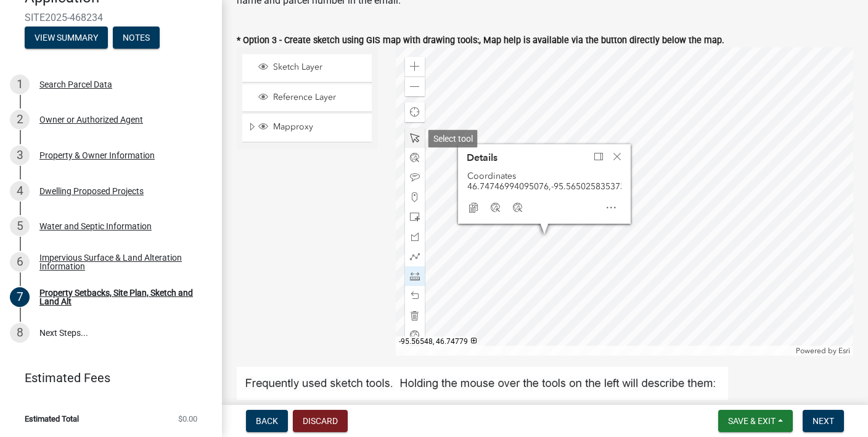 The width and height of the screenshot is (868, 437). I want to click on span: Next, so click(823, 422).